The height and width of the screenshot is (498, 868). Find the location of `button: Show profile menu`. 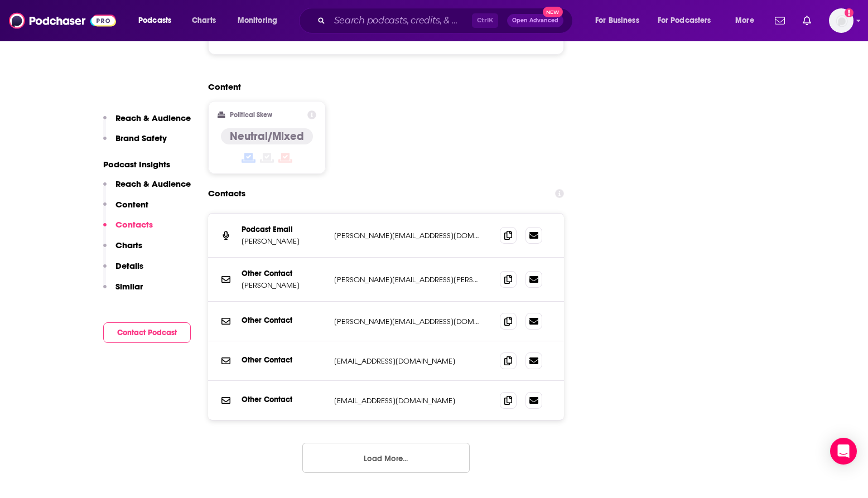

button: Show profile menu is located at coordinates (841, 21).